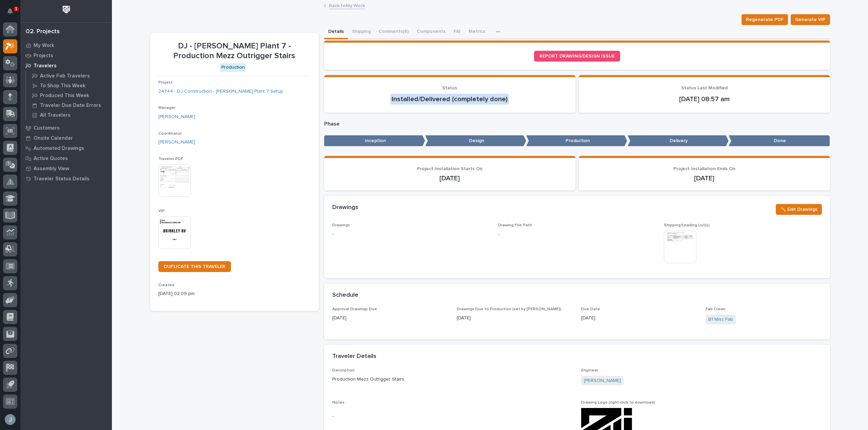  Describe the element at coordinates (13, 14) in the screenshot. I see `div: Notifications1` at that location.